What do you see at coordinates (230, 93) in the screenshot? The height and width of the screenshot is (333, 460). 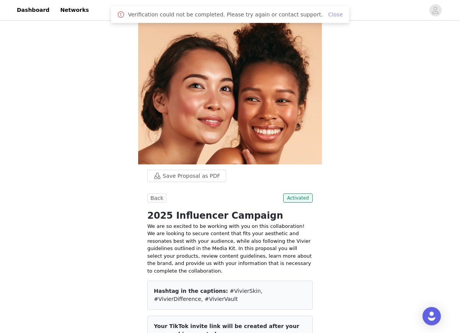 I see `img: campaign image` at bounding box center [230, 93].